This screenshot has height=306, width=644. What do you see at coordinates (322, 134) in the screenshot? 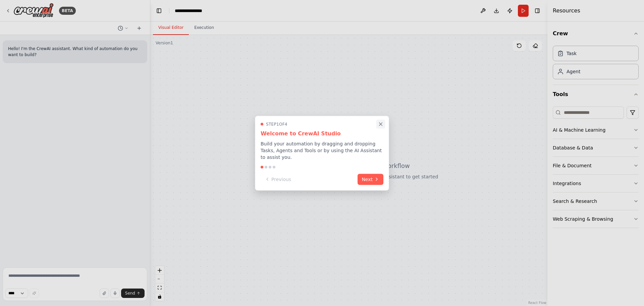
I see `h3: Welcome to CrewAI Studio` at bounding box center [322, 134].